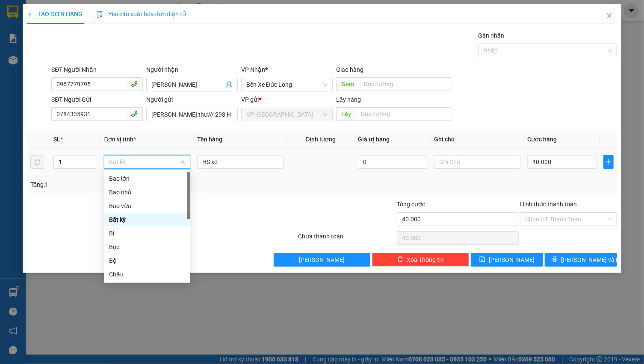 Image resolution: width=644 pixels, height=364 pixels. Describe the element at coordinates (147, 220) in the screenshot. I see `div: Bất kỳ` at that location.